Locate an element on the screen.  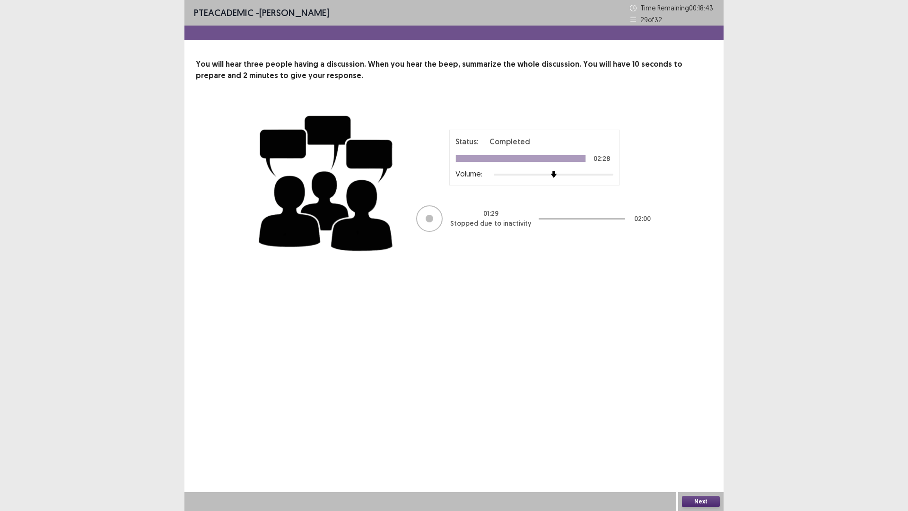
p: You will hear three people having a discussion. When you hear the beep, summarize the whole discu... is located at coordinates (454, 70).